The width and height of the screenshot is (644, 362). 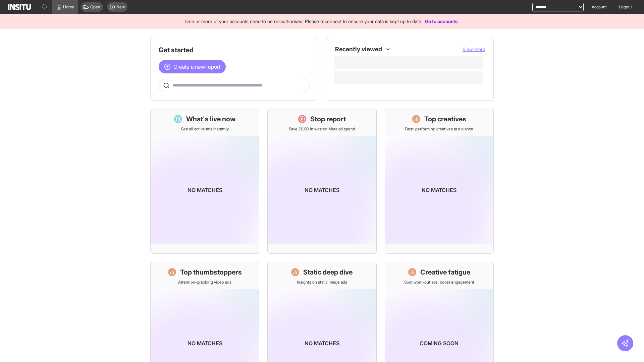 What do you see at coordinates (439, 129) in the screenshot?
I see `p: Best-performing creatives at a glance` at bounding box center [439, 129].